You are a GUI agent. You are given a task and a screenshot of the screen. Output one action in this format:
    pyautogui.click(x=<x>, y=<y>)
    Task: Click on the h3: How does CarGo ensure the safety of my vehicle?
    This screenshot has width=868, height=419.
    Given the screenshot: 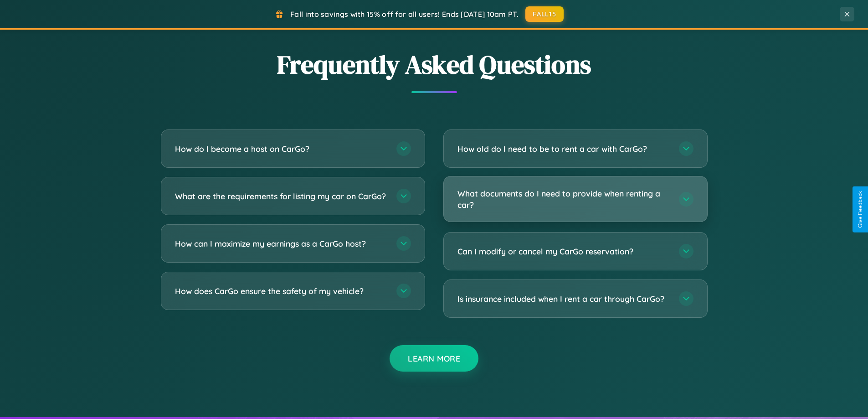 What is the action you would take?
    pyautogui.click(x=281, y=291)
    